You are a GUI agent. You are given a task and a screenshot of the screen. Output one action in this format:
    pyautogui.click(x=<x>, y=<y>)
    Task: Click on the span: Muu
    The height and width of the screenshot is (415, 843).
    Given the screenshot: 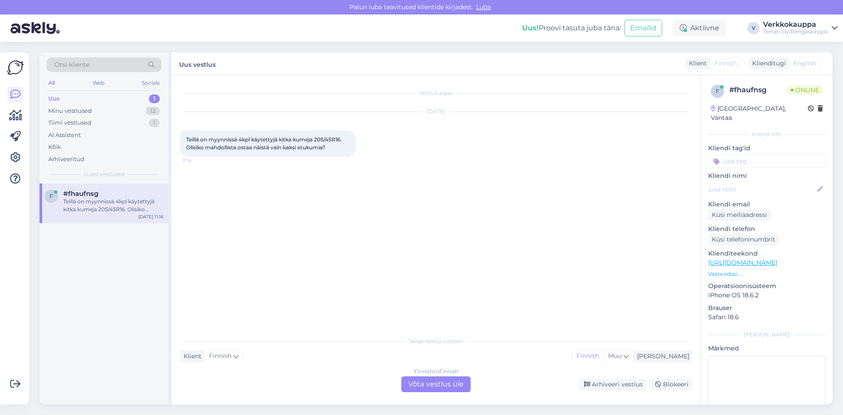 What is the action you would take?
    pyautogui.click(x=615, y=356)
    